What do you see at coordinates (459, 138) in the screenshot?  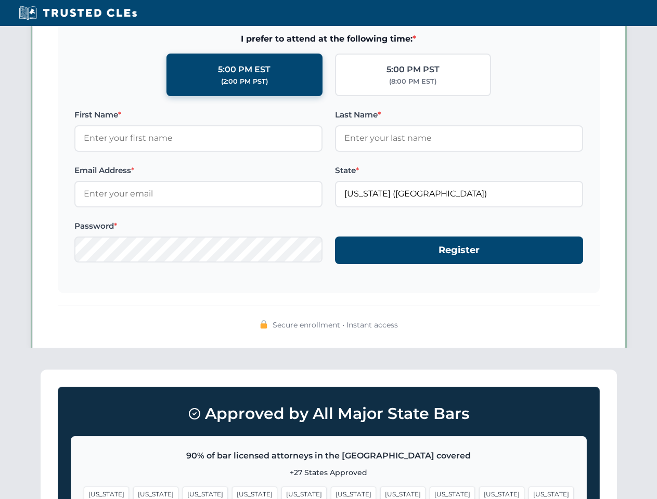 I see `input: Enter your last name` at bounding box center [459, 138].